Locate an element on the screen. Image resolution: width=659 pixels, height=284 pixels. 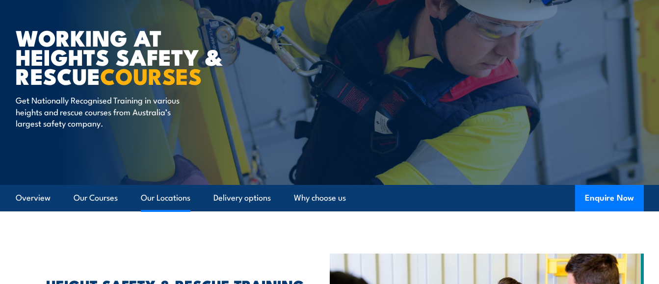
p: Get Nationally Recognised Training in various heights and rescue courses from Australia’s largest... is located at coordinates (105, 111).